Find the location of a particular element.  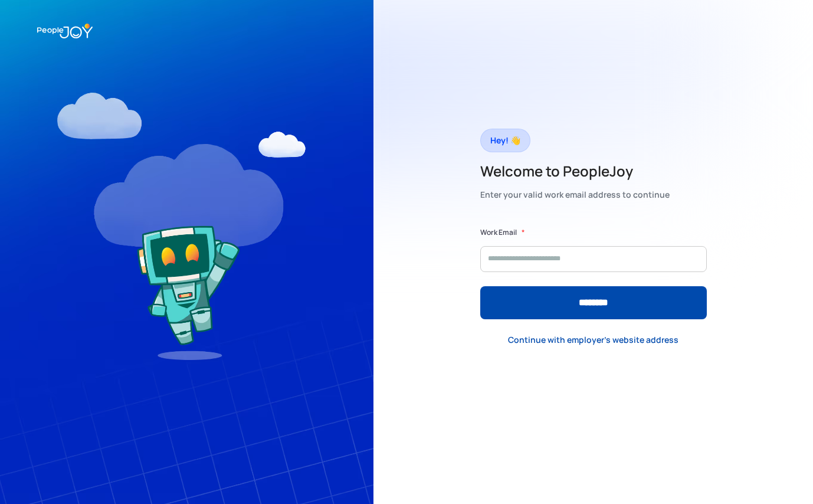

a: Continue with employer's website address is located at coordinates (593, 340).